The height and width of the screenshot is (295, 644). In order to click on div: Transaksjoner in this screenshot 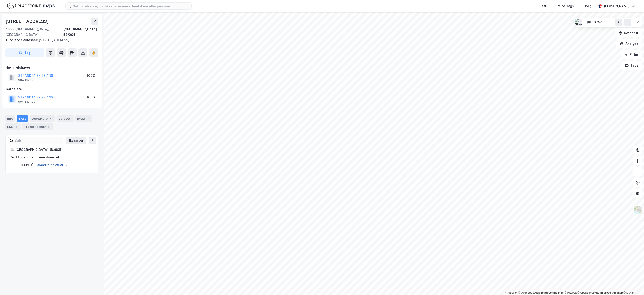, I will do `click(38, 127)`.